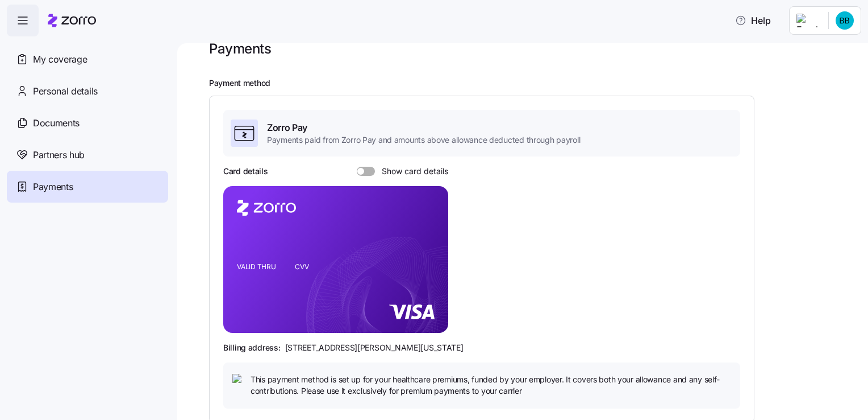 The height and width of the screenshot is (420, 868). What do you see at coordinates (240, 380) in the screenshot?
I see `img: icon bulb` at bounding box center [240, 380].